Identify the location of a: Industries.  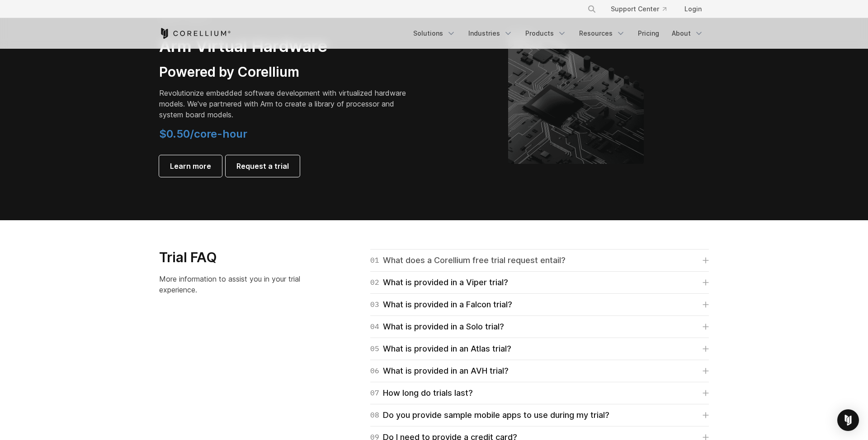
(490, 33).